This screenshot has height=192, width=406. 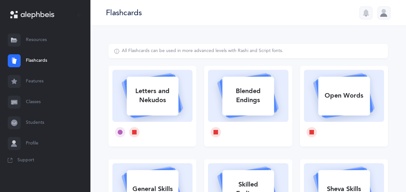 I want to click on div: Blended Endings, so click(x=248, y=95).